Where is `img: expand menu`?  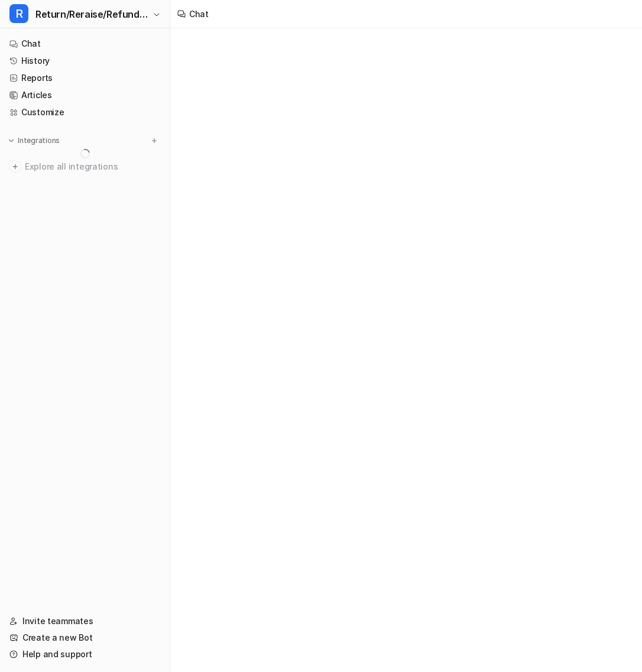
img: expand menu is located at coordinates (11, 141).